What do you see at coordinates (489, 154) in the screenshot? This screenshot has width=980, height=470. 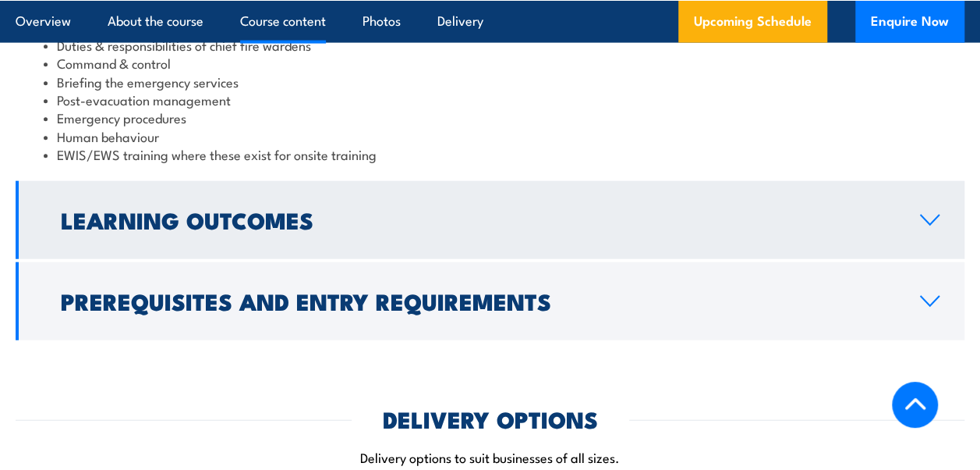 I see `li: EWIS/EWS training where these exist for onsite training` at bounding box center [489, 154].